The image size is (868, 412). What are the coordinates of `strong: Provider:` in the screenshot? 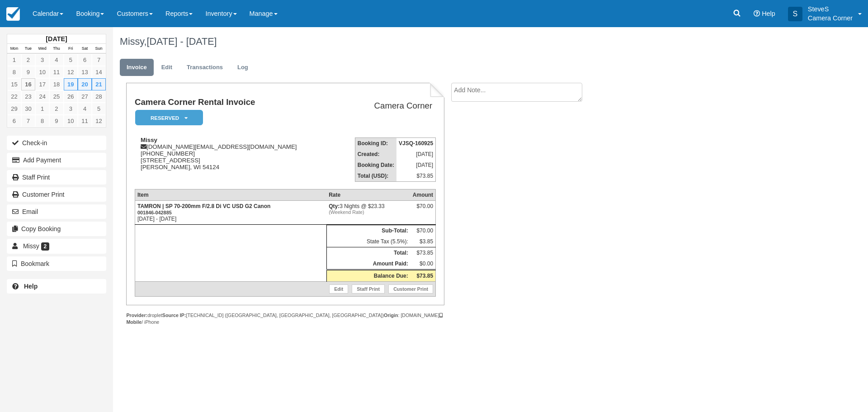 It's located at (137, 315).